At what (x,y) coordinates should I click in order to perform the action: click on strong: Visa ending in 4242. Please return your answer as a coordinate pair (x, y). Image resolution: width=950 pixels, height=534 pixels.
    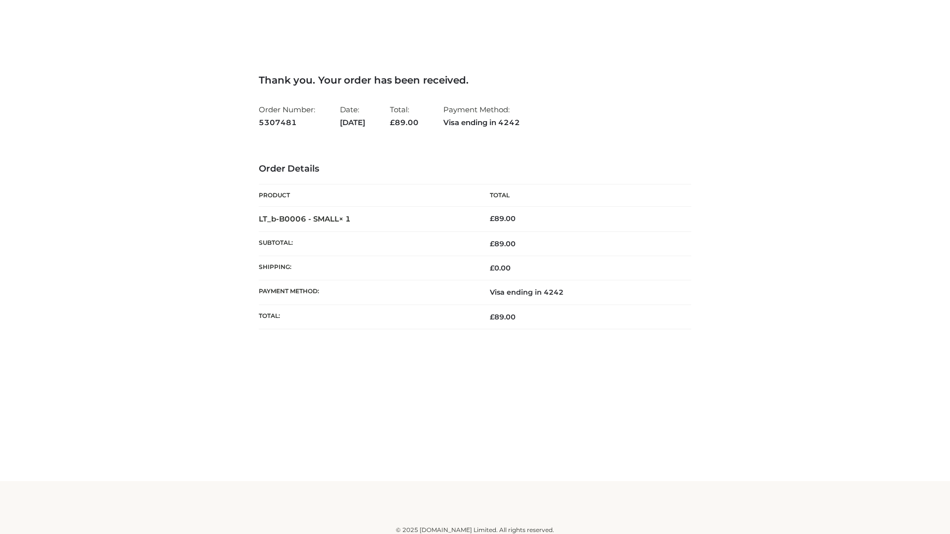
    Looking at the image, I should click on (481, 123).